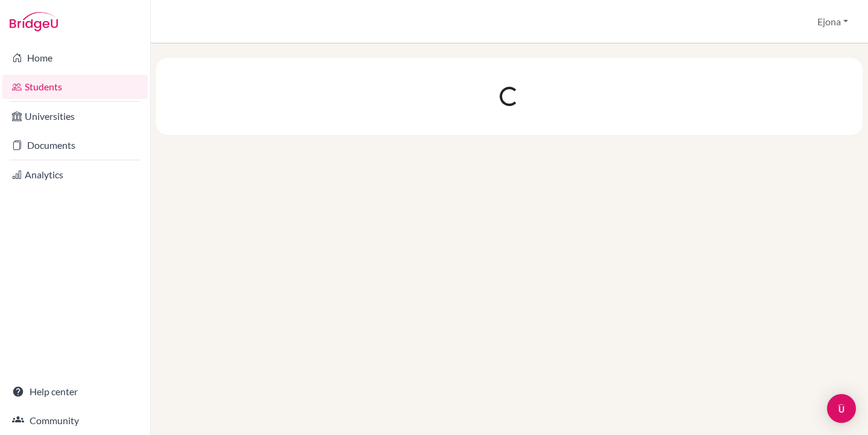 The width and height of the screenshot is (868, 435). I want to click on a: Universities, so click(74, 116).